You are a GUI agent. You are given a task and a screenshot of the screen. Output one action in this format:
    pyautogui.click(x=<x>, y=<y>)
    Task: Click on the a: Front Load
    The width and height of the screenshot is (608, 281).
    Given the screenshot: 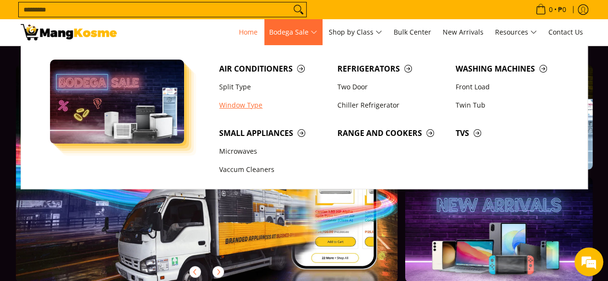 What is the action you would take?
    pyautogui.click(x=510, y=87)
    